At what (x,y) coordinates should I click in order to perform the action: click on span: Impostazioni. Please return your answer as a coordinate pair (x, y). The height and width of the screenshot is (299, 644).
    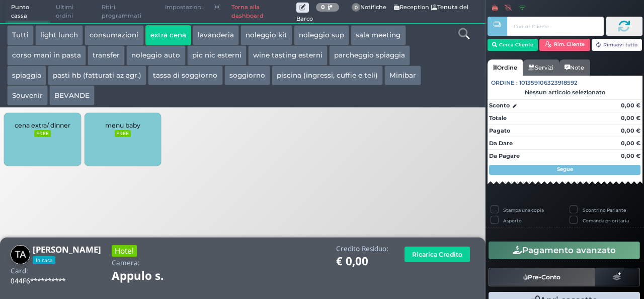
    Looking at the image, I should click on (184, 7).